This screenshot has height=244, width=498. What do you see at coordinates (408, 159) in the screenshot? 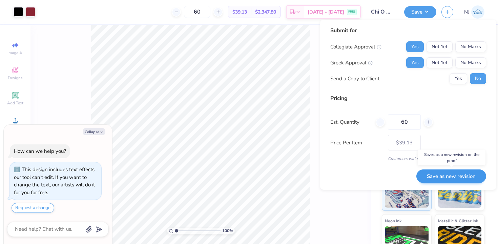
I see `div: Customers will see this price on HQ.` at bounding box center [408, 159].